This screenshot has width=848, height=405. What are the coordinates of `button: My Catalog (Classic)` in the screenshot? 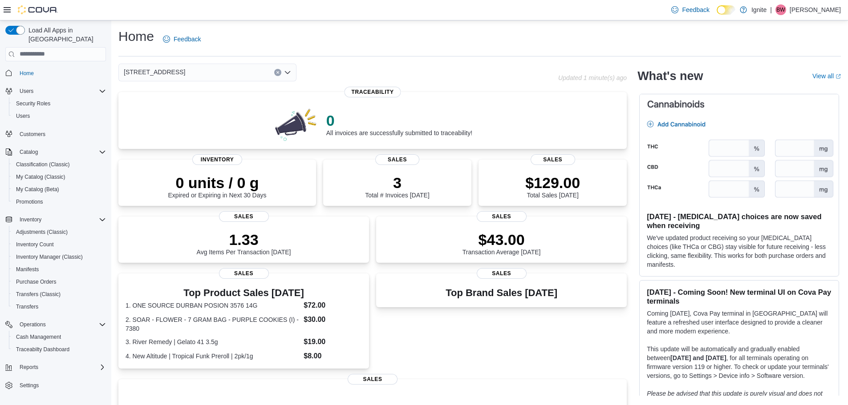 It's located at (59, 177).